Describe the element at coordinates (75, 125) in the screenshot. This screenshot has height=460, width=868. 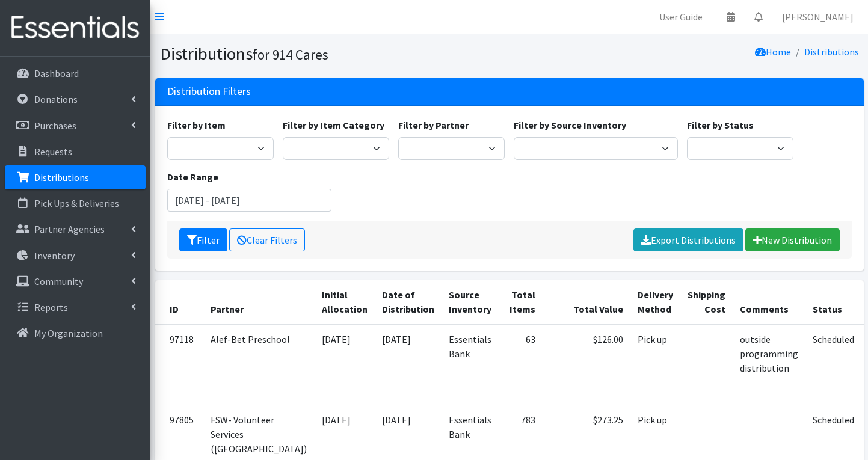
I see `a: Purchases` at that location.